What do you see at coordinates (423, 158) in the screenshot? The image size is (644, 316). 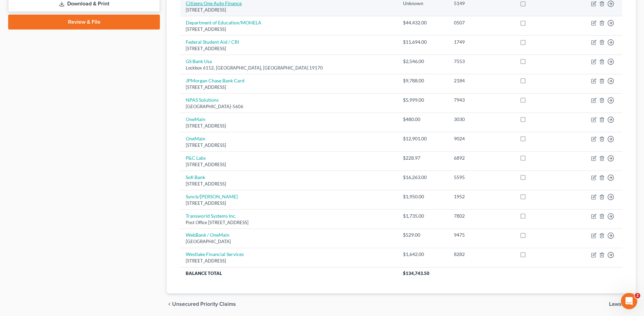 I see `div: $228.97` at bounding box center [423, 158].